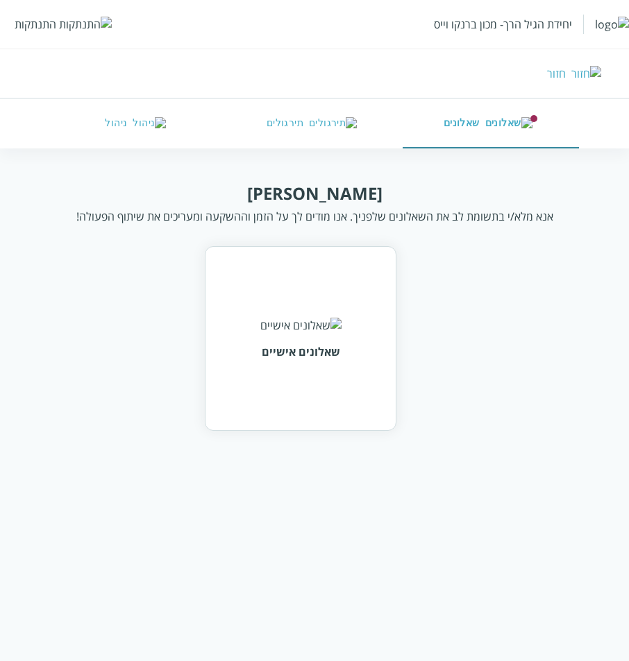 Image resolution: width=629 pixels, height=661 pixels. Describe the element at coordinates (491, 124) in the screenshot. I see `button: שאלונים` at that location.